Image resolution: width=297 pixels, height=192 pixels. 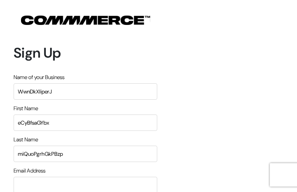 I want to click on label: Email Address, so click(x=30, y=170).